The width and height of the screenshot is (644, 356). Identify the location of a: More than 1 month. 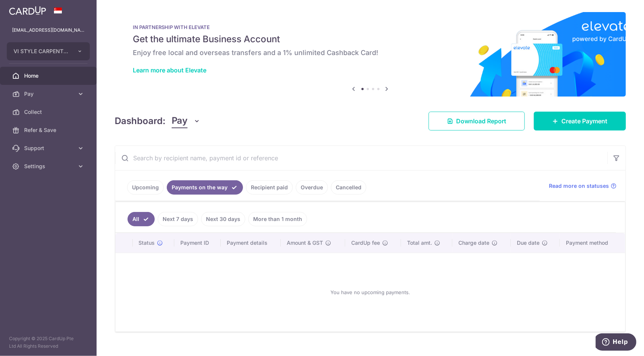
(278, 219).